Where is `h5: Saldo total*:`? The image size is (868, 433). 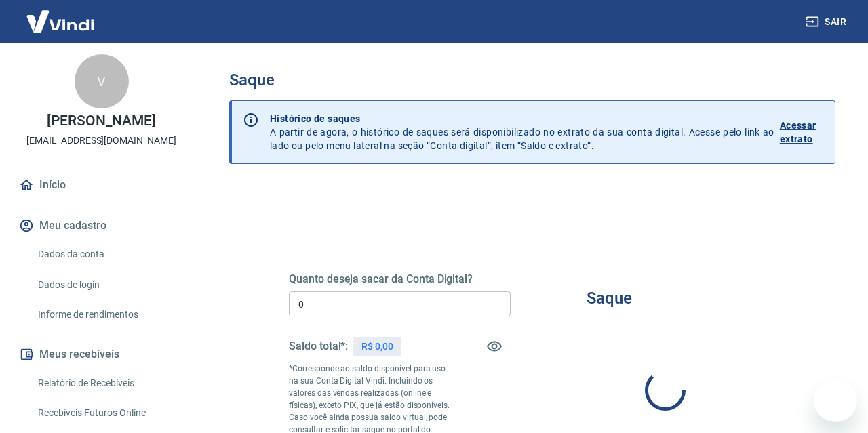 h5: Saldo total*: is located at coordinates (318, 347).